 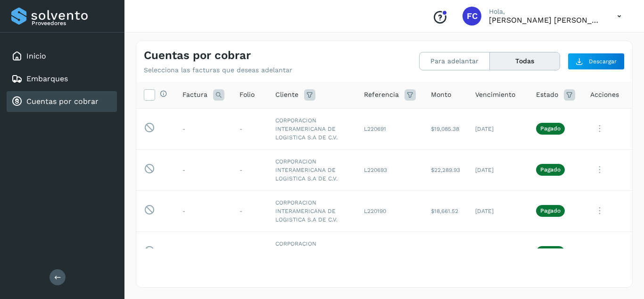 I want to click on span: Estado, so click(x=547, y=94).